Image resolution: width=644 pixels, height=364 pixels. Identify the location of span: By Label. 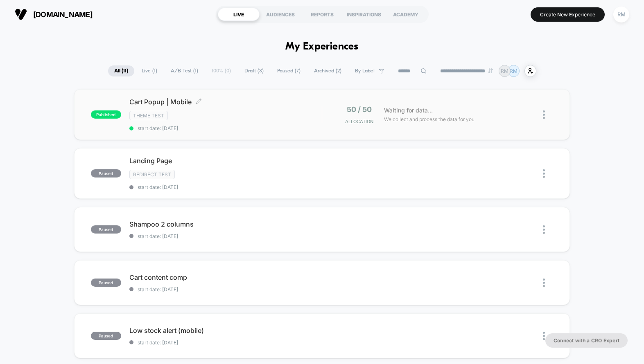
(365, 71).